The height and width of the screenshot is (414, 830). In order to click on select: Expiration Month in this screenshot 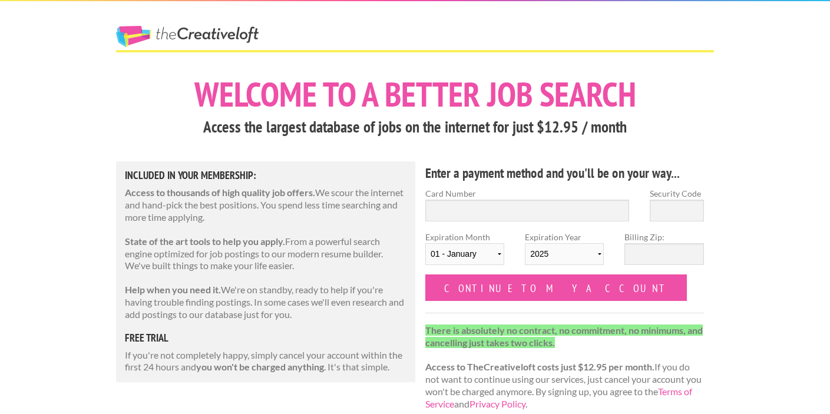, I will do `click(465, 254)`.